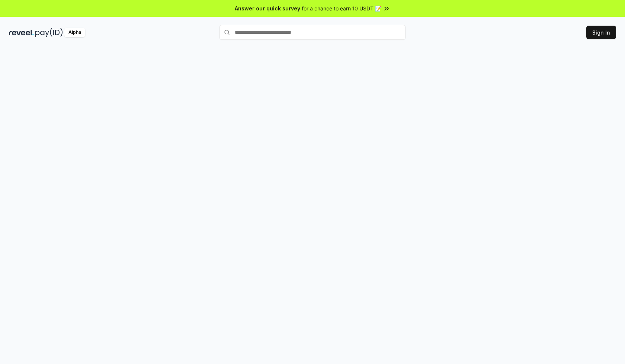 The image size is (625, 364). Describe the element at coordinates (21, 32) in the screenshot. I see `img: reveel_dark` at that location.